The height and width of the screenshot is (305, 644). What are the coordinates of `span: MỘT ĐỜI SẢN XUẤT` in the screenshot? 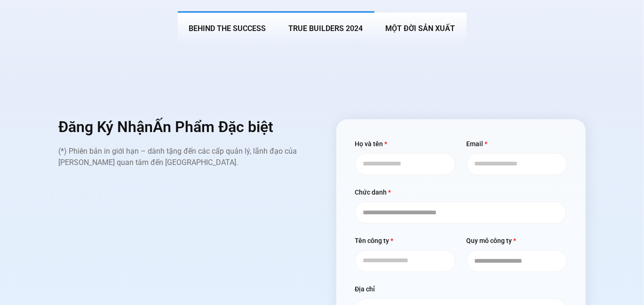 It's located at (421, 28).